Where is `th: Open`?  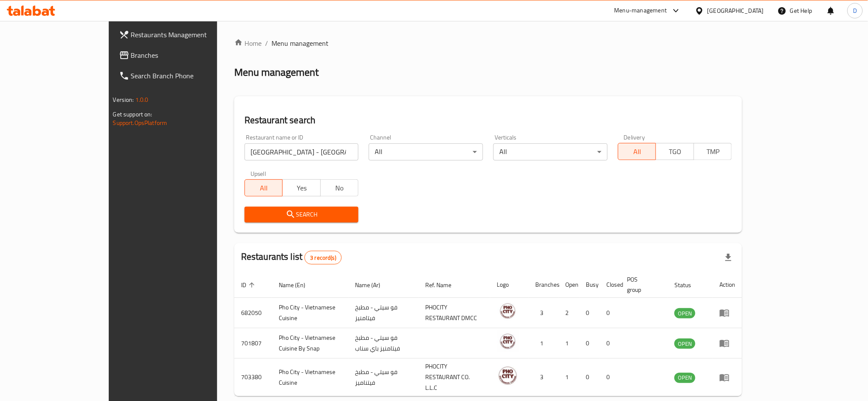 th: Open is located at coordinates (569, 285).